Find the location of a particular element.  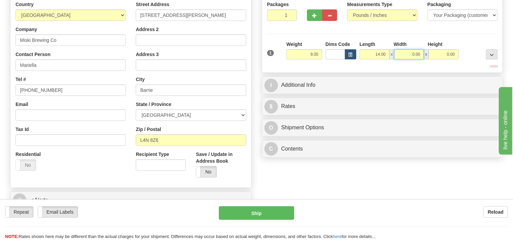

a: $Rates is located at coordinates (383, 106).